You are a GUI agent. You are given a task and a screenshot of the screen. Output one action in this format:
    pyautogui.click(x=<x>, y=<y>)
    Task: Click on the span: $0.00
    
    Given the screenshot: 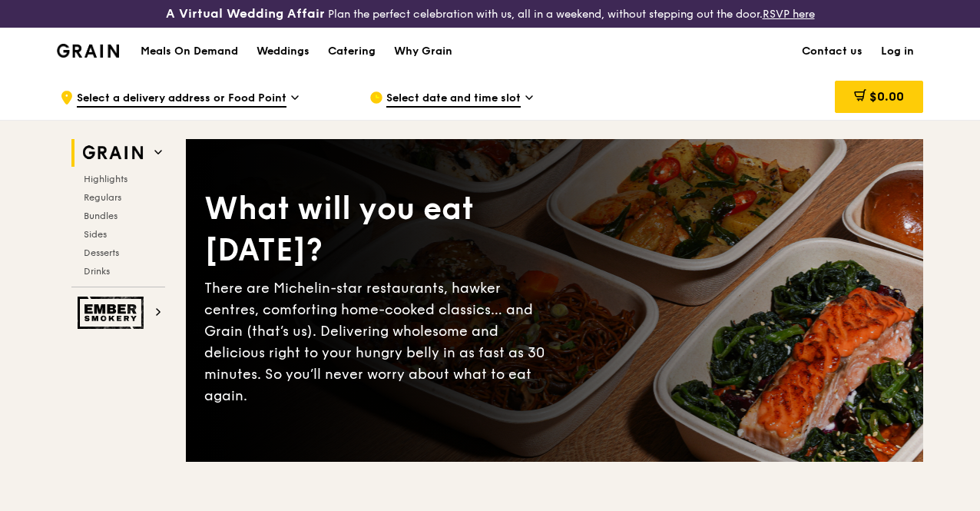 What is the action you would take?
    pyautogui.click(x=887, y=96)
    